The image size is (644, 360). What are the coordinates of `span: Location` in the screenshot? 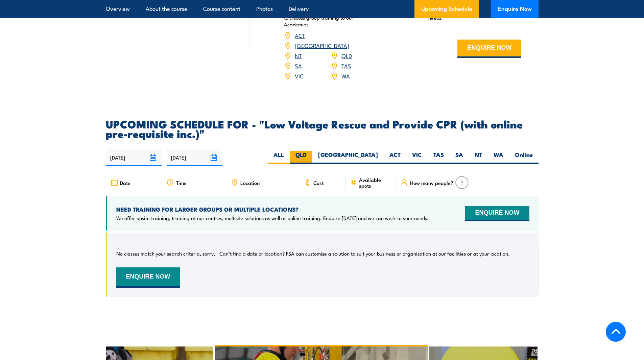 It's located at (250, 182).